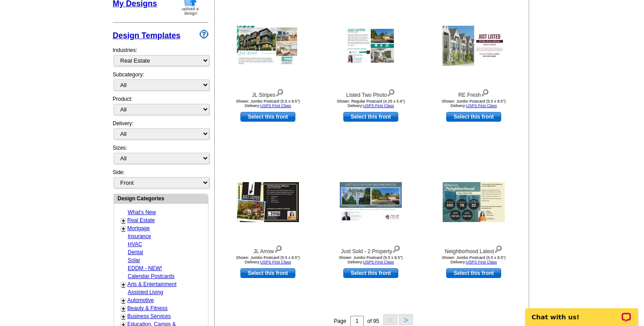 The width and height of the screenshot is (644, 326). What do you see at coordinates (160, 156) in the screenshot?
I see `div: Sizes:` at bounding box center [160, 156].